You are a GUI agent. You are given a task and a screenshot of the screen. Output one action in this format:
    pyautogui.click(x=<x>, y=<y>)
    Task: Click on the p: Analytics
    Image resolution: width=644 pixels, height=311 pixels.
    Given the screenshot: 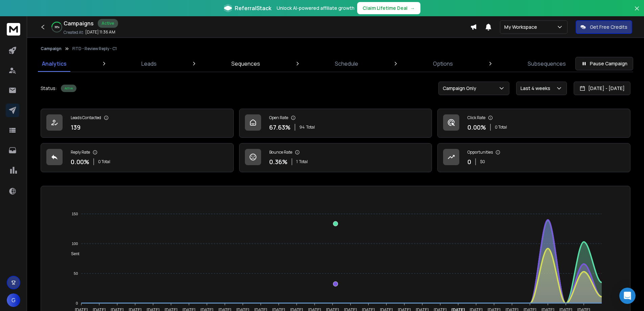 What is the action you would take?
    pyautogui.click(x=54, y=64)
    